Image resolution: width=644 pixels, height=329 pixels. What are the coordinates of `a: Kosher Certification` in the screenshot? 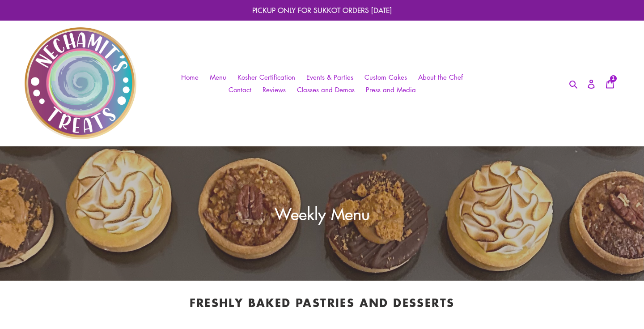 It's located at (266, 77).